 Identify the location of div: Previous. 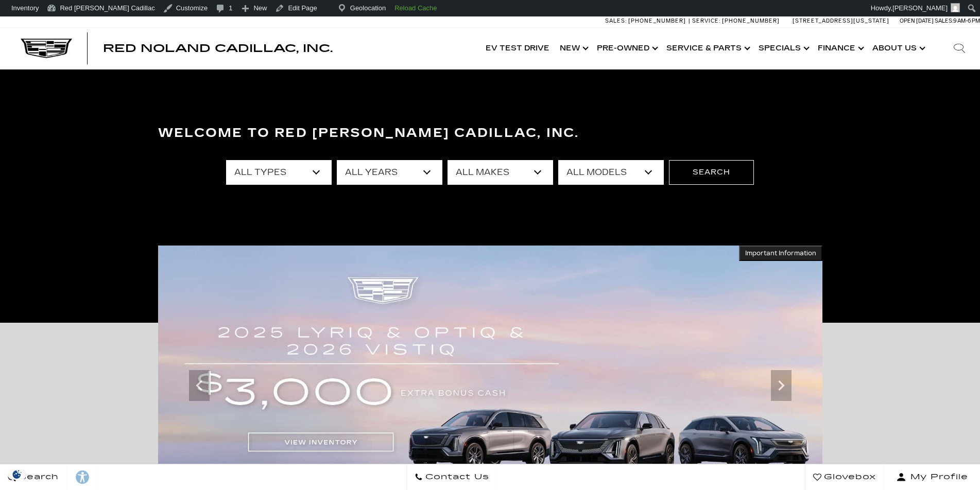
(199, 386).